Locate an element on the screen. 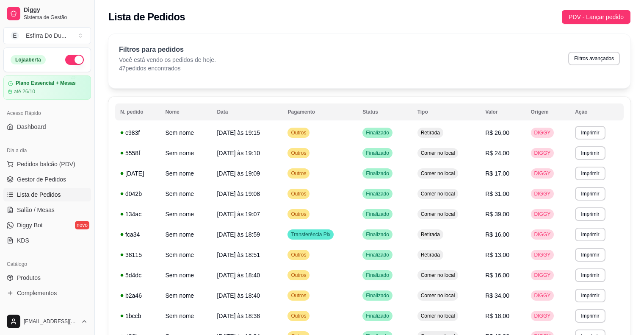 This screenshot has width=644, height=335. span: Salão / Mesas is located at coordinates (35, 210).